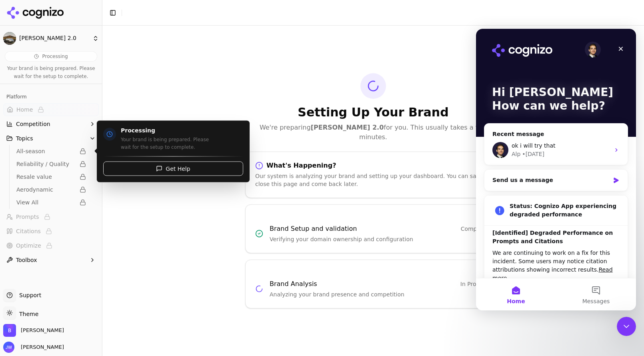 Image resolution: width=644 pixels, height=356 pixels. I want to click on b: [Identified] Degraded Performance on Prompts and Citations, so click(77, 208).